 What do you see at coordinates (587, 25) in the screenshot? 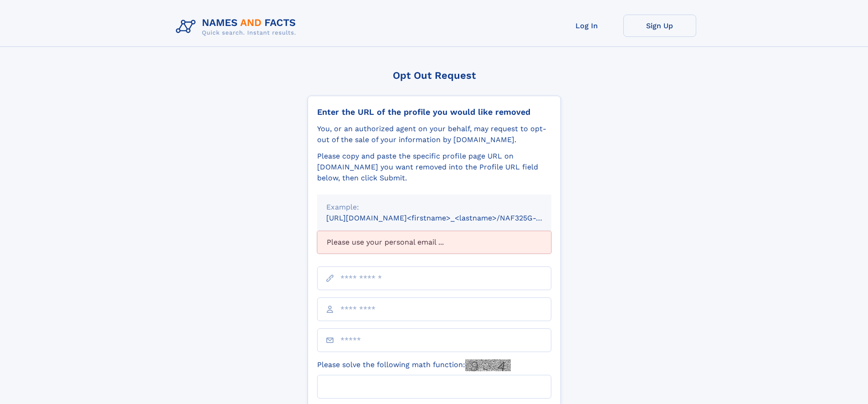
I see `a: Log In` at bounding box center [587, 25].